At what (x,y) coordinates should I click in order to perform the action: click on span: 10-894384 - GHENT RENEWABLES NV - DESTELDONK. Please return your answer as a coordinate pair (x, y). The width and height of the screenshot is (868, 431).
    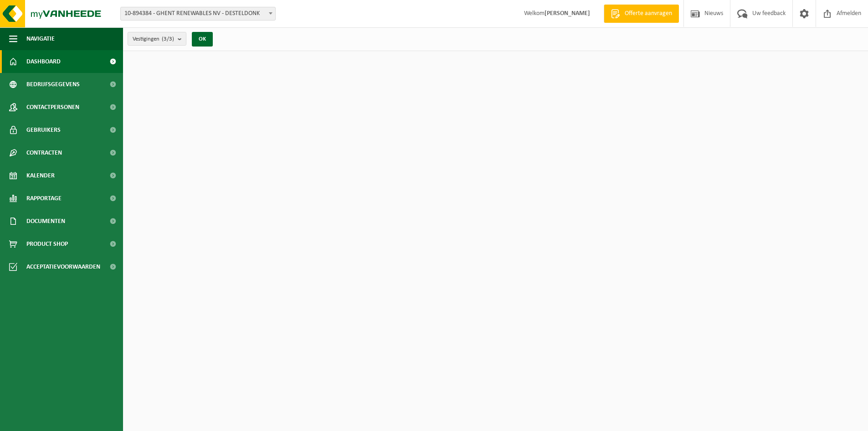
    Looking at the image, I should click on (198, 14).